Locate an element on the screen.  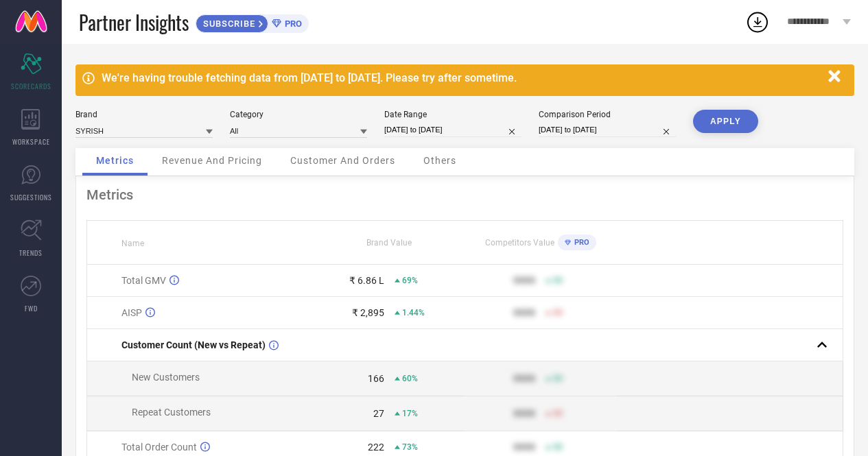
span: Metrics is located at coordinates (115, 160).